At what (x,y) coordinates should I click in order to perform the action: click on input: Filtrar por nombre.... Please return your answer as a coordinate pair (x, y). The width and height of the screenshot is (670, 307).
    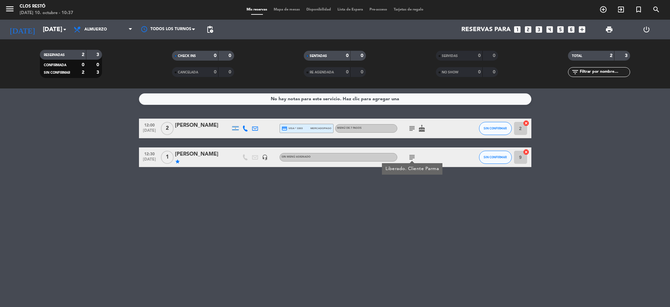
    Looking at the image, I should click on (605, 72).